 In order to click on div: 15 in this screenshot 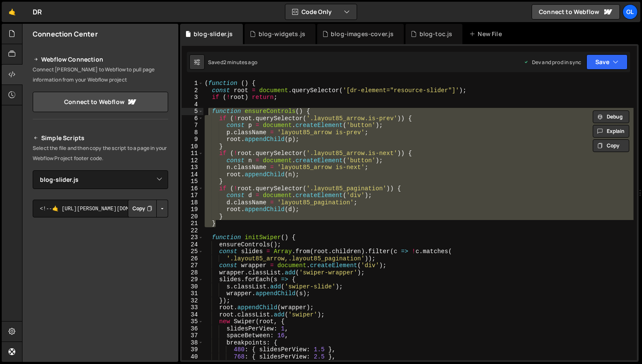, I will do `click(192, 182)`.